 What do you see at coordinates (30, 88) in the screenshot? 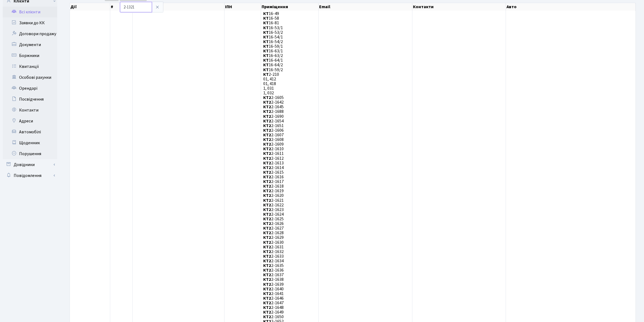
I see `a: Орендарі` at bounding box center [30, 88].